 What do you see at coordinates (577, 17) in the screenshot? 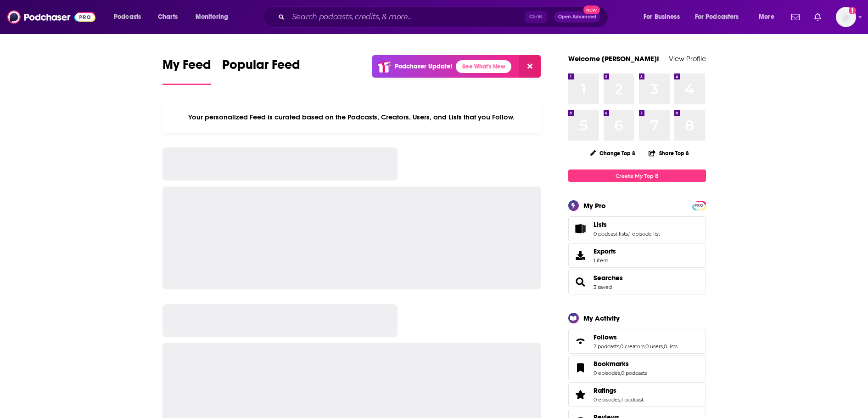
I see `span: Open Advanced` at bounding box center [577, 17].